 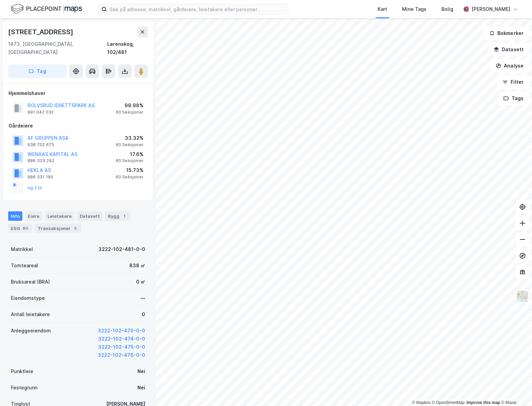 I want to click on a: OpenStreetMap, so click(x=448, y=403).